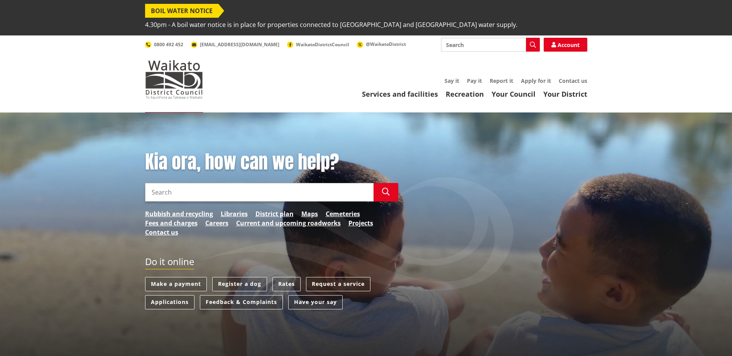 This screenshot has height=356, width=732. Describe the element at coordinates (170, 302) in the screenshot. I see `a: Applications` at that location.